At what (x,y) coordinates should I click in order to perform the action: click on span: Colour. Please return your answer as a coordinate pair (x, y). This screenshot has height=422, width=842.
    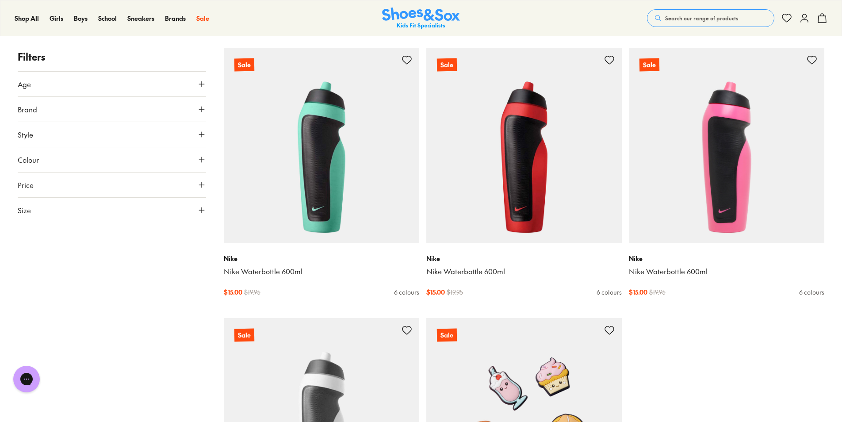
    Looking at the image, I should click on (28, 160).